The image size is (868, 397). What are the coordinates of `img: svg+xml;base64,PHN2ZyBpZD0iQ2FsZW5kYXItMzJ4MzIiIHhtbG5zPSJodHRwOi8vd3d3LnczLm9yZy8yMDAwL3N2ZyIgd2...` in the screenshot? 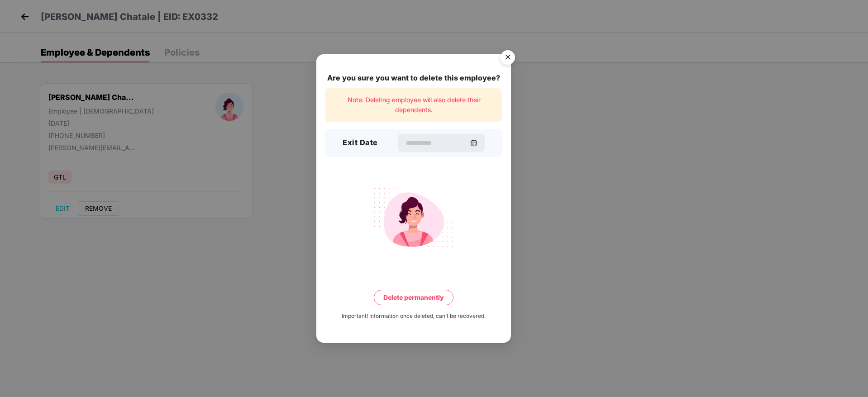 It's located at (474, 143).